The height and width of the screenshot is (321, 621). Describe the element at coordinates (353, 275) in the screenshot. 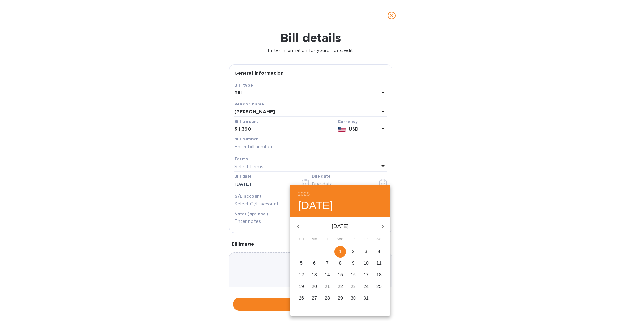

I see `button: 16` at that location.